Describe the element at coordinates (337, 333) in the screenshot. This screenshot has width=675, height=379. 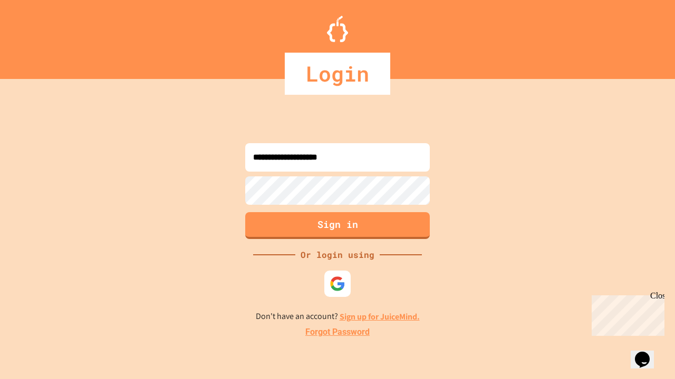
I see `a: Forgot Password` at that location.